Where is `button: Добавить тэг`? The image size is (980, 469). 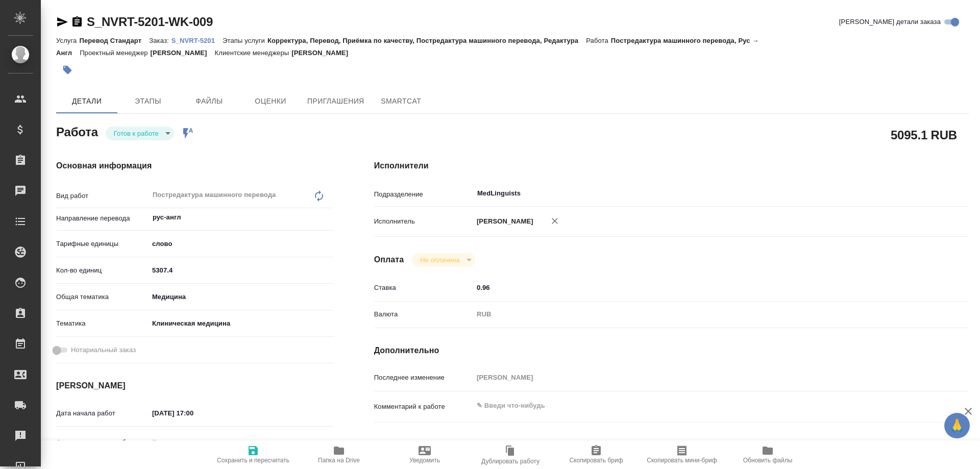
button: Добавить тэг is located at coordinates (67, 70).